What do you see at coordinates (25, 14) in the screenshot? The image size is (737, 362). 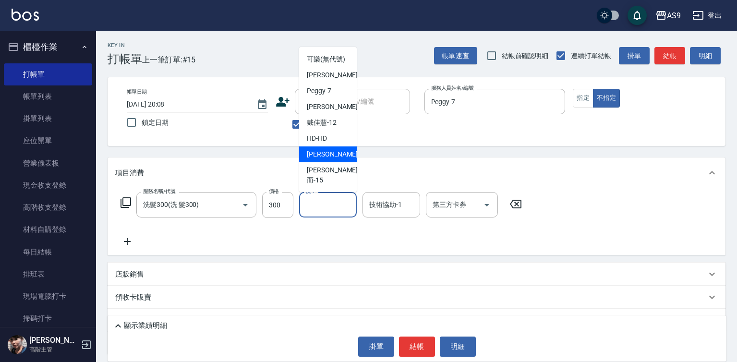 I see `img: Logo` at bounding box center [25, 14].